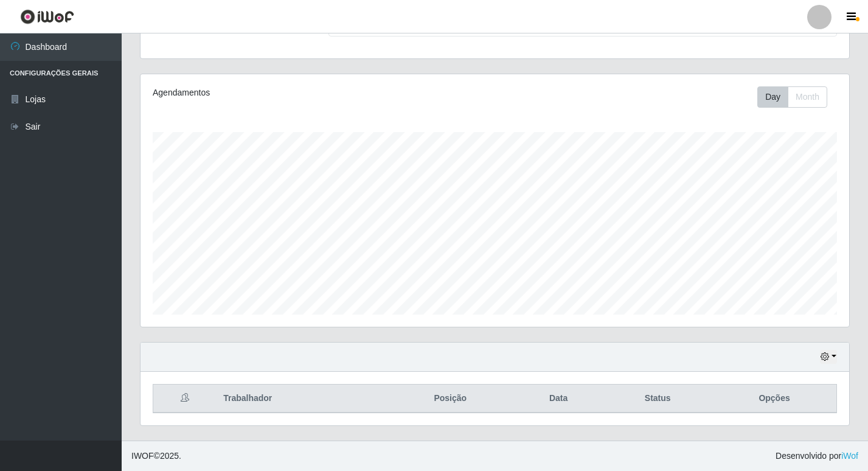  Describe the element at coordinates (817, 456) in the screenshot. I see `span: Desenvolvido por` at that location.